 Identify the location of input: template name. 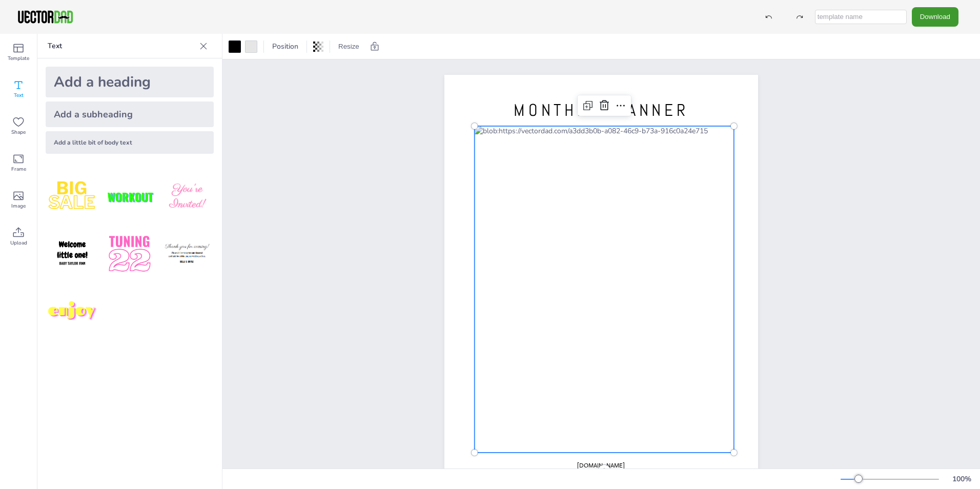
(860, 17).